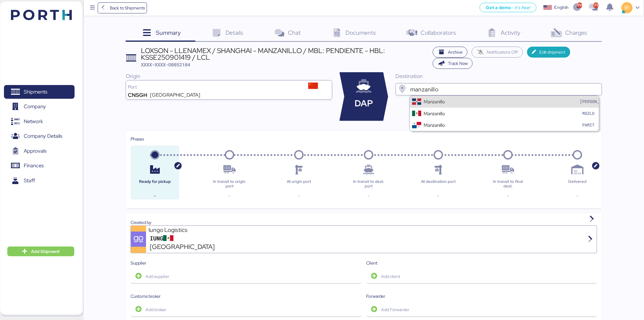  I want to click on span: Company Details, so click(43, 136).